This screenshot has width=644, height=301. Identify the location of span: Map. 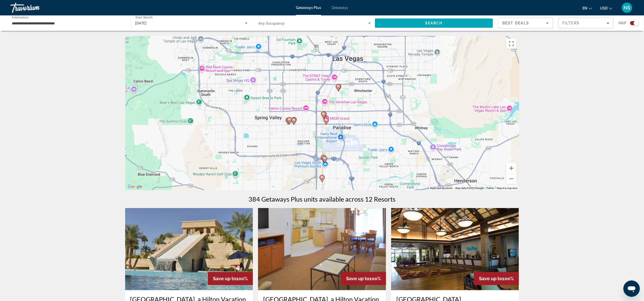
(622, 23).